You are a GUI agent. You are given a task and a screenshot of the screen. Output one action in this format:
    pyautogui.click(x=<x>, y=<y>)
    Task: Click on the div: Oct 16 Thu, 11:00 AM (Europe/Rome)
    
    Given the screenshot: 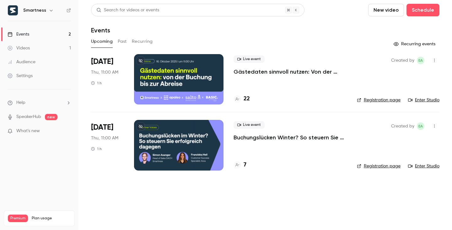 What is the action you would take?
    pyautogui.click(x=107, y=79)
    